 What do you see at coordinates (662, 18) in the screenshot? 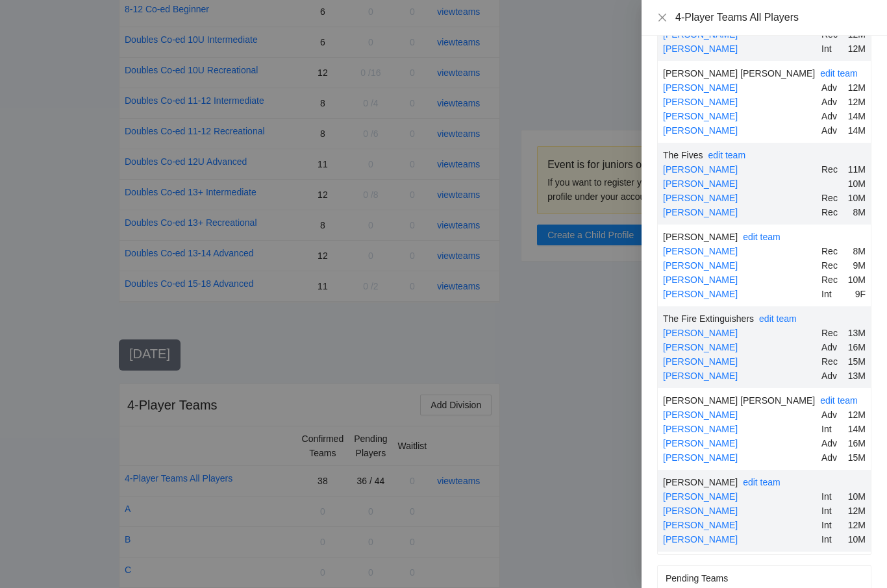
I see `span: close` at bounding box center [662, 18].